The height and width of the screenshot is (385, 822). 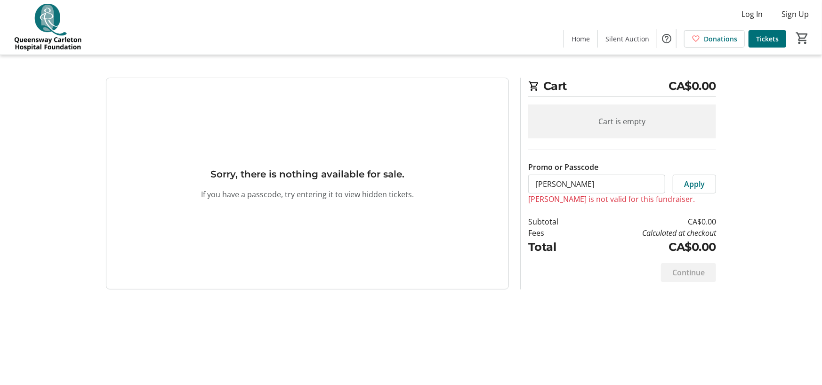 I want to click on span: Silent Auction, so click(x=627, y=39).